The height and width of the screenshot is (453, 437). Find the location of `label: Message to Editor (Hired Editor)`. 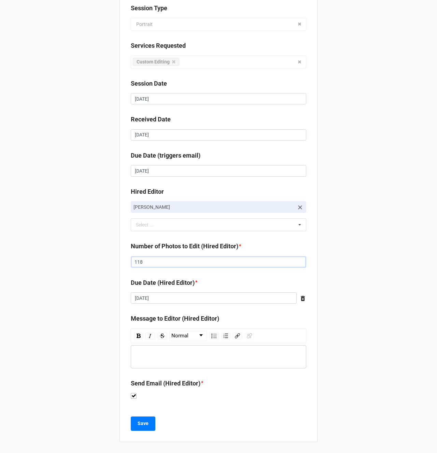

label: Message to Editor (Hired Editor) is located at coordinates (175, 319).